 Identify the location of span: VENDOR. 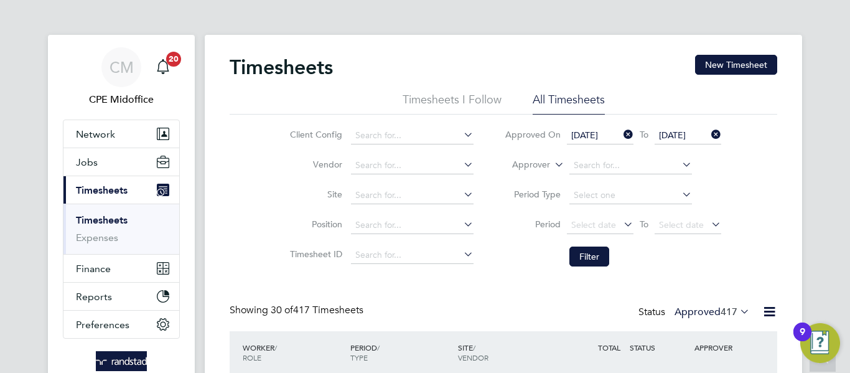
(473, 357).